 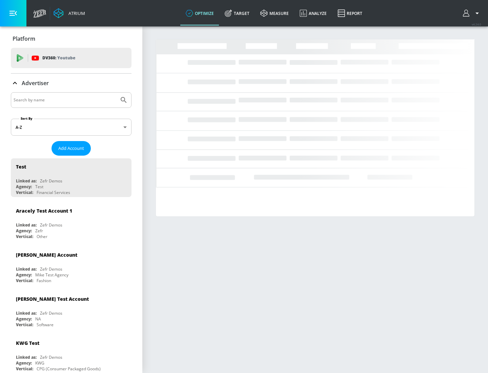 I want to click on label: Sort By, so click(x=26, y=118).